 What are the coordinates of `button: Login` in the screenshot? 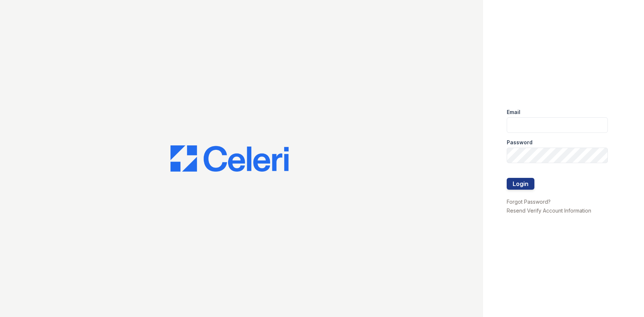 It's located at (521, 184).